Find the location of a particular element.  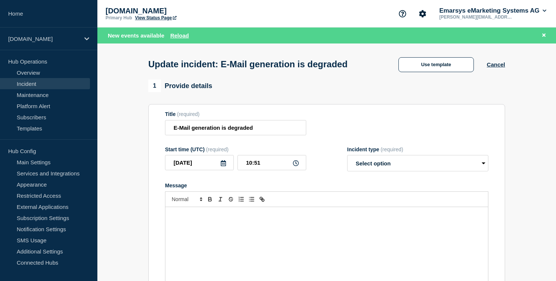

p: Primary Hub is located at coordinates (119, 18).